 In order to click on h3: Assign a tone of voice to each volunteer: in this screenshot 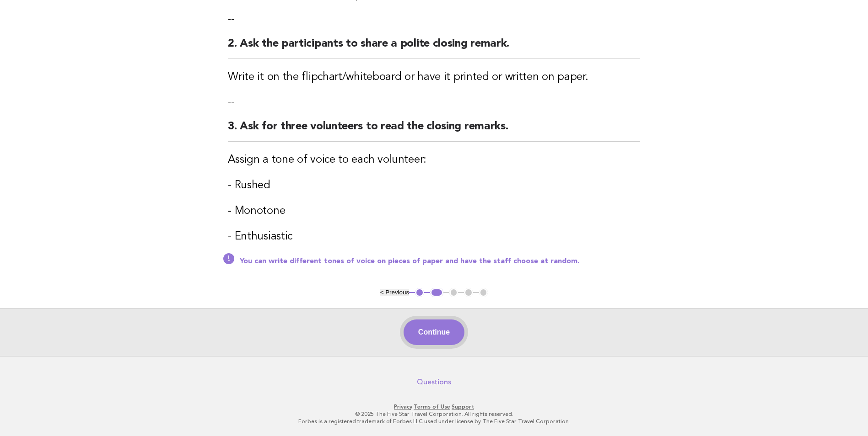, I will do `click(434, 160)`.